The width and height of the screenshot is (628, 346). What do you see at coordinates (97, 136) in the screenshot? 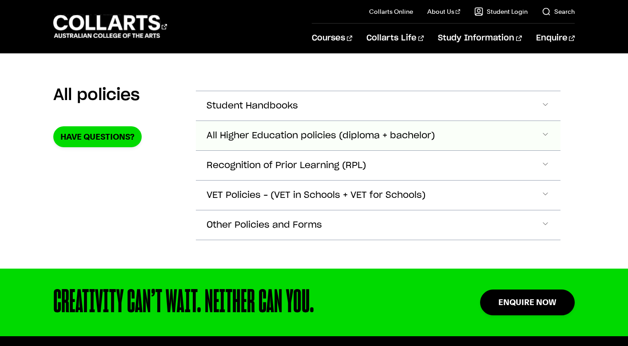
I see `a: Have Questions?` at bounding box center [97, 136].